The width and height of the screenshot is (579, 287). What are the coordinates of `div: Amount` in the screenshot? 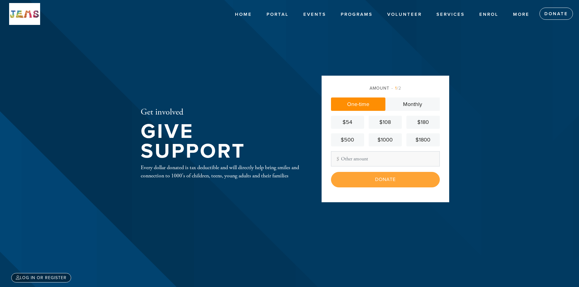 It's located at (386, 88).